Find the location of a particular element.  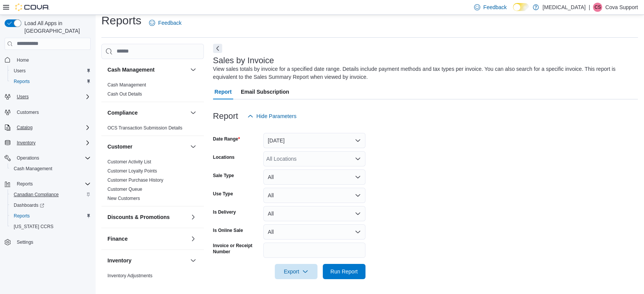

span: Report is located at coordinates (223, 92).